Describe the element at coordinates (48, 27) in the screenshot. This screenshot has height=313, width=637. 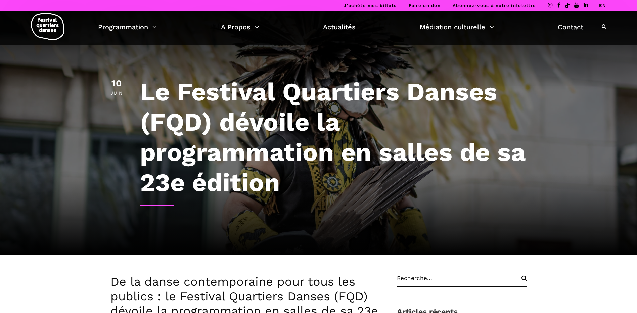
I see `img: logo-fqd-med` at that location.